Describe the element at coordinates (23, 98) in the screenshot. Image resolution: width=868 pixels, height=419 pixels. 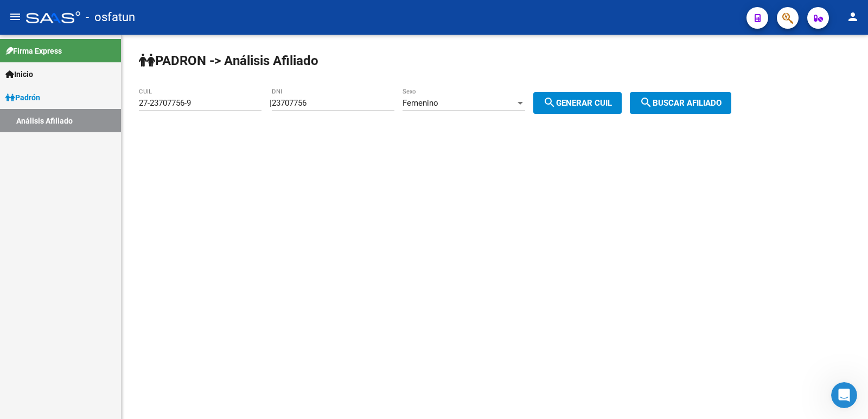
I see `span: Padrón` at that location.